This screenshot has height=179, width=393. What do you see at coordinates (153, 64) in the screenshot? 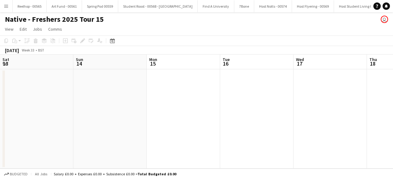
I see `span: 15` at bounding box center [153, 64].